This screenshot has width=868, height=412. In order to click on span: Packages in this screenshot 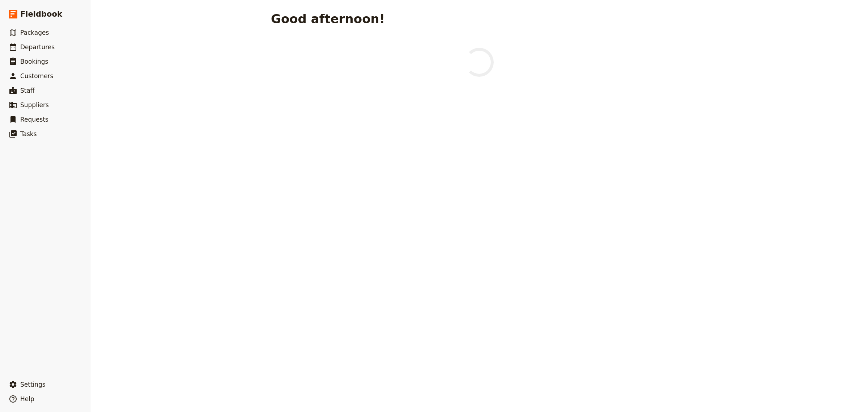, I will do `click(35, 32)`.